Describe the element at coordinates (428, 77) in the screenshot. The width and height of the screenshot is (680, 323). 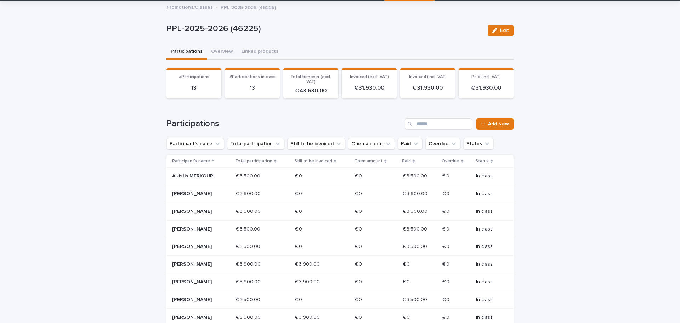
I see `span: Invoiced (incl. VAT)` at that location.